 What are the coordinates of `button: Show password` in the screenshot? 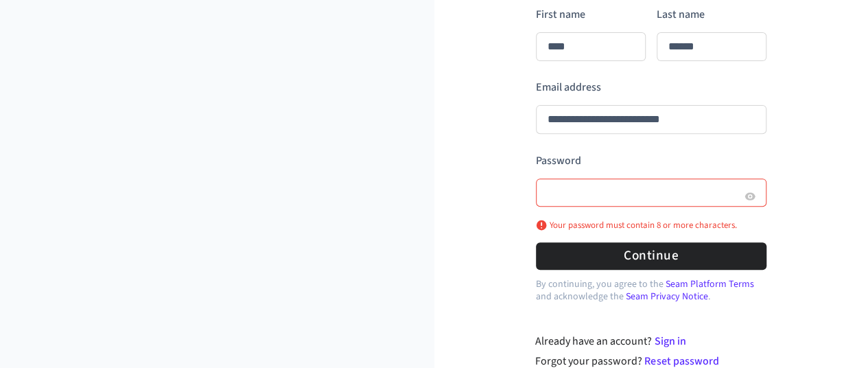 It's located at (750, 196).